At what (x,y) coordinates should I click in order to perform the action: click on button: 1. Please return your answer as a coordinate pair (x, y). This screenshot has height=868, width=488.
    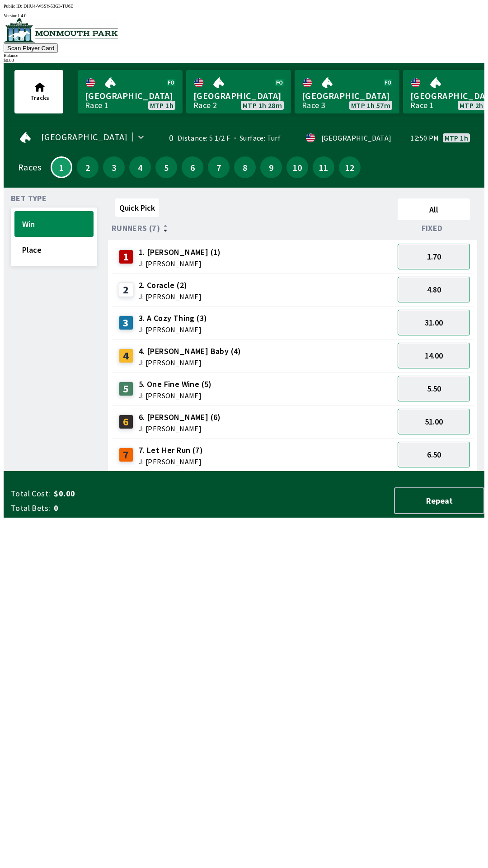
    Looking at the image, I should click on (61, 167).